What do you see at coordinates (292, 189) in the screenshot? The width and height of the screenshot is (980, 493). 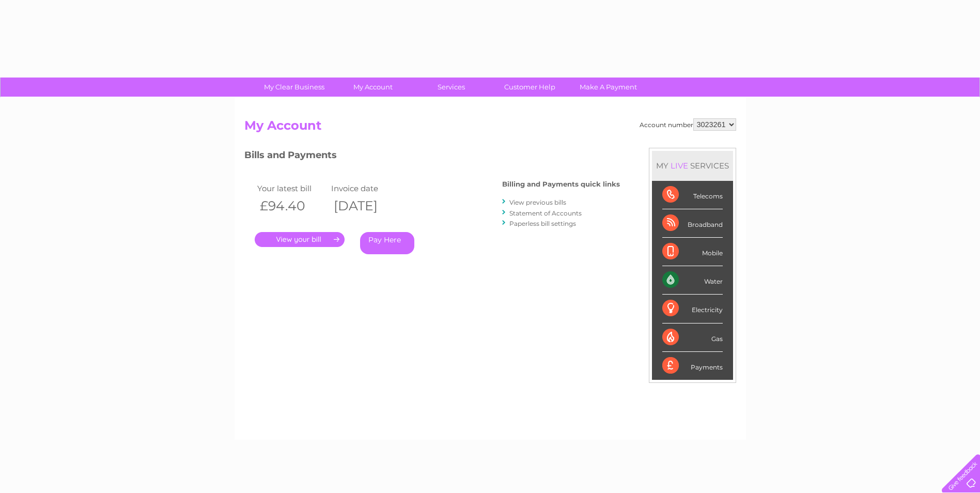 I see `td: Your latest bill` at bounding box center [292, 189].